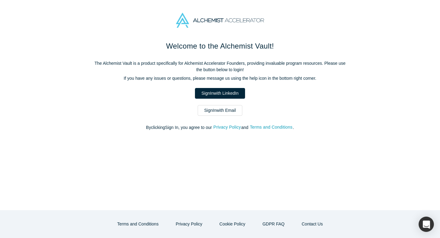 This screenshot has height=238, width=440. Describe the element at coordinates (220, 127) in the screenshot. I see `p: By clicking Sign In , you agree to our and .` at that location.